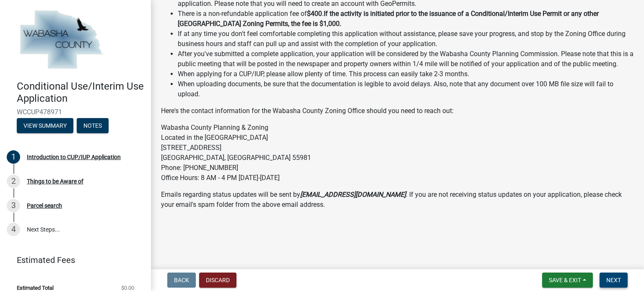  Describe the element at coordinates (13, 205) in the screenshot. I see `div: 3` at that location.